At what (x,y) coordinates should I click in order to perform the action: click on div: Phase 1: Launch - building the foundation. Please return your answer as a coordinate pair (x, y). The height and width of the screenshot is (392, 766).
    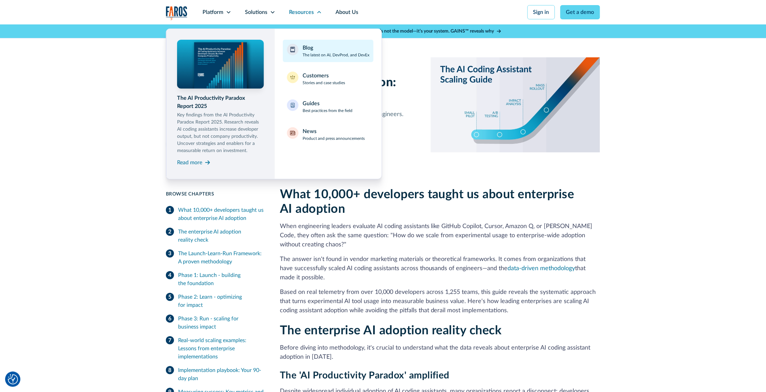
    Looking at the image, I should click on (221, 279).